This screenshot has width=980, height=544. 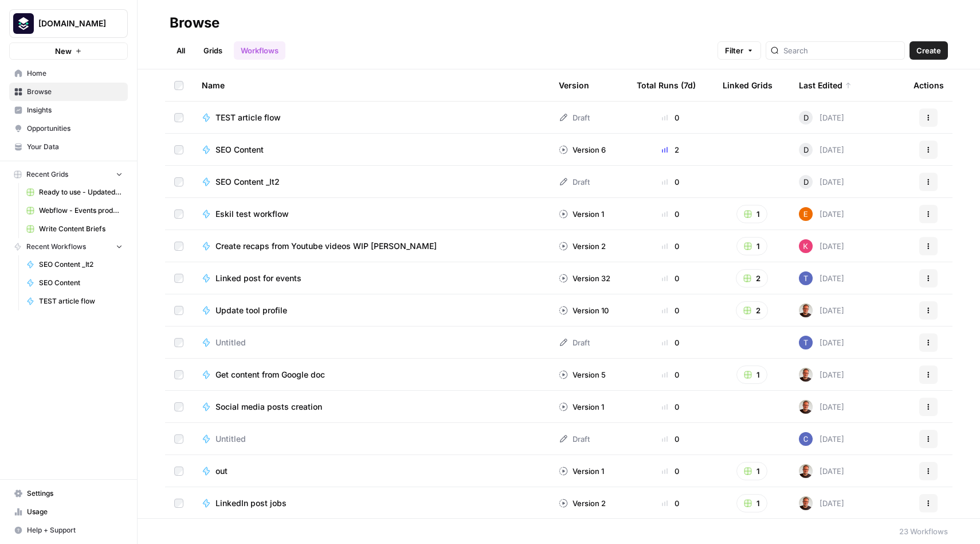 I want to click on span: Settings, so click(x=74, y=493).